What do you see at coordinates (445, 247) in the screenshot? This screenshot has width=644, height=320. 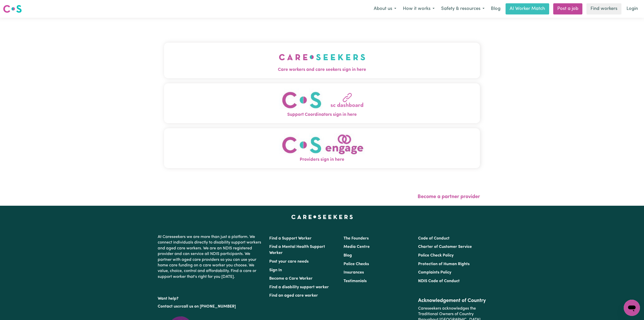 I see `a: Charter of Customer Service` at bounding box center [445, 247].